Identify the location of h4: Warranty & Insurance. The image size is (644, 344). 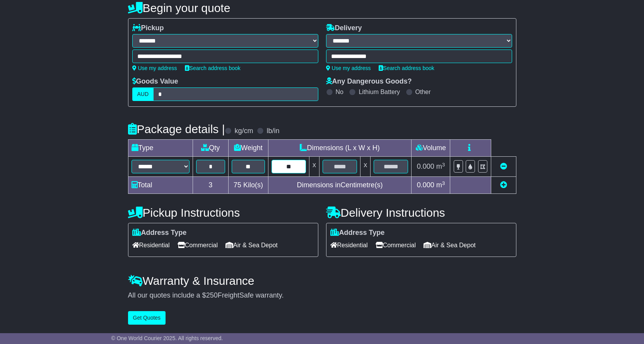
(322, 281).